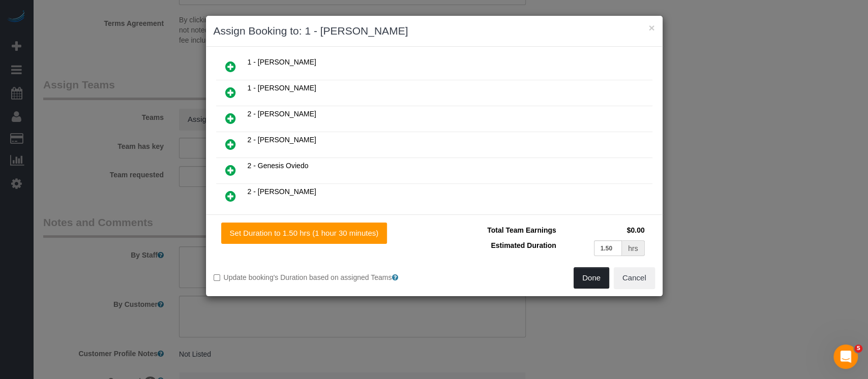 This screenshot has height=379, width=868. I want to click on span: 5, so click(858, 349).